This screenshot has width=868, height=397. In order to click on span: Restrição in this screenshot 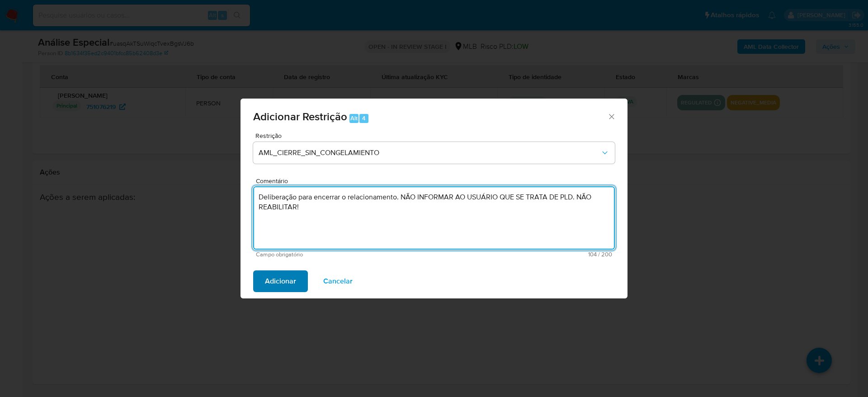, I will do `click(436, 136)`.